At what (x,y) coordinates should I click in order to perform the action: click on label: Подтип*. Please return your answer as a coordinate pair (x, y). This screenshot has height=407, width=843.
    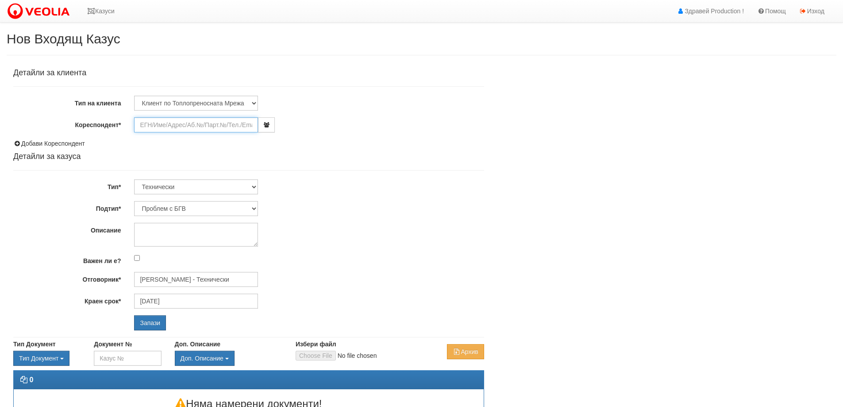
    Looking at the image, I should click on (67, 207).